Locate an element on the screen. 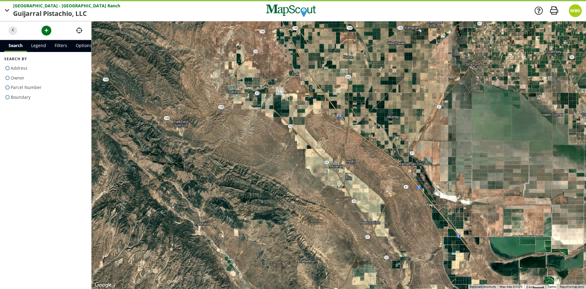  a: Open this area in Google Maps (opens a new window) is located at coordinates (103, 285).